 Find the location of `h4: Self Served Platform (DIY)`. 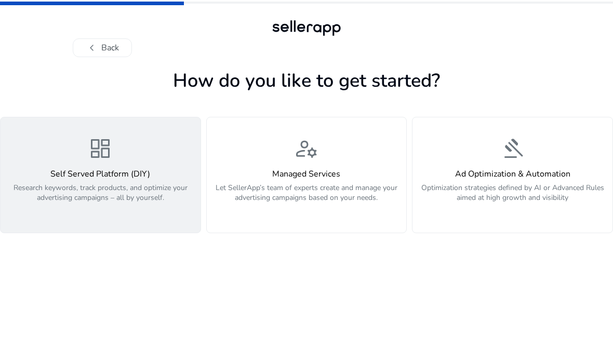

h4: Self Served Platform (DIY) is located at coordinates (100, 174).